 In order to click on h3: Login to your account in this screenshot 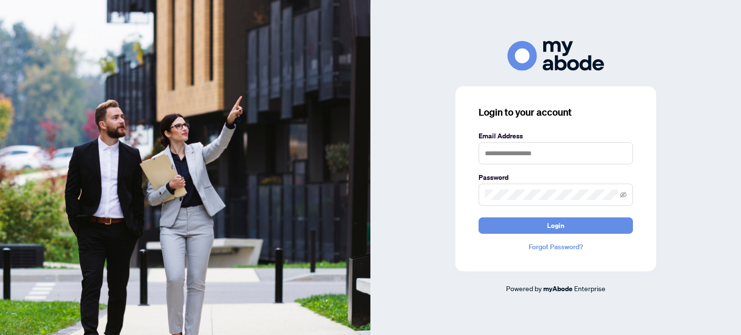, I will do `click(556, 112)`.